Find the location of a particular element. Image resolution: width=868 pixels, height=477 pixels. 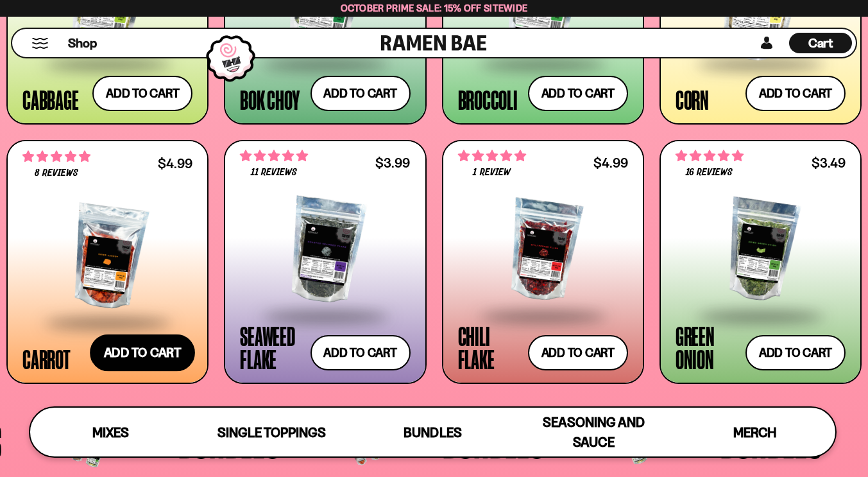

div: Corn is located at coordinates (692, 99).